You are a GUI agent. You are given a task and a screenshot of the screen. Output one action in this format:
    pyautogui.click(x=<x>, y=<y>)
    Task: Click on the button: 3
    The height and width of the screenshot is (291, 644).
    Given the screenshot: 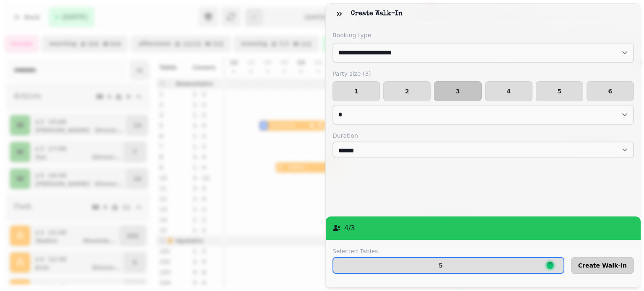 What is the action you would take?
    pyautogui.click(x=457, y=91)
    